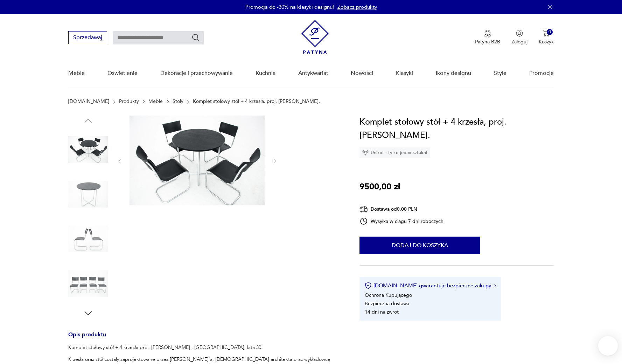 This screenshot has width=622, height=364. I want to click on a: Nowości, so click(362, 73).